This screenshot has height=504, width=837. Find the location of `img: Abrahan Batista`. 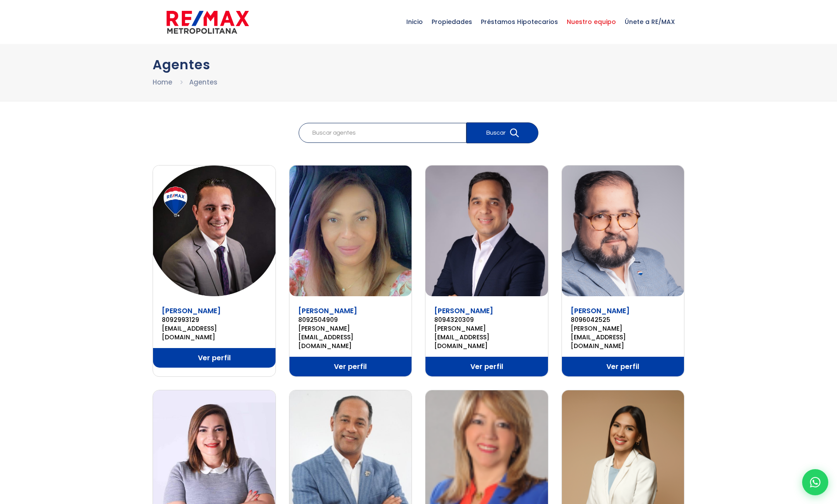

img: Abrahan Batista is located at coordinates (214, 231).